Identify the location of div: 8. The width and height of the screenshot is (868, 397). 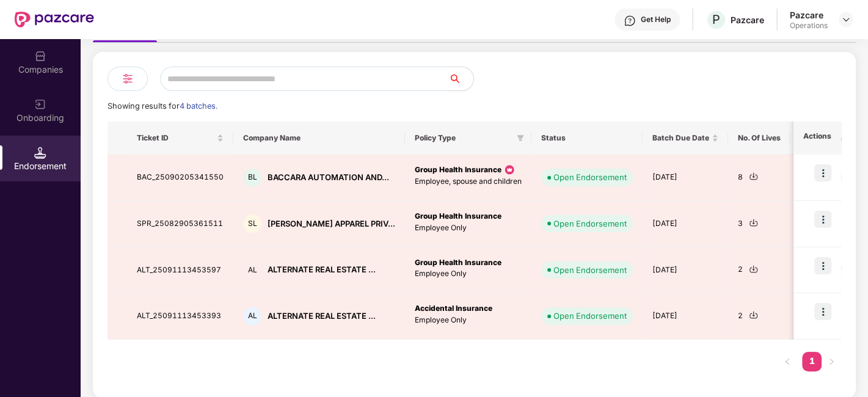
(759, 177).